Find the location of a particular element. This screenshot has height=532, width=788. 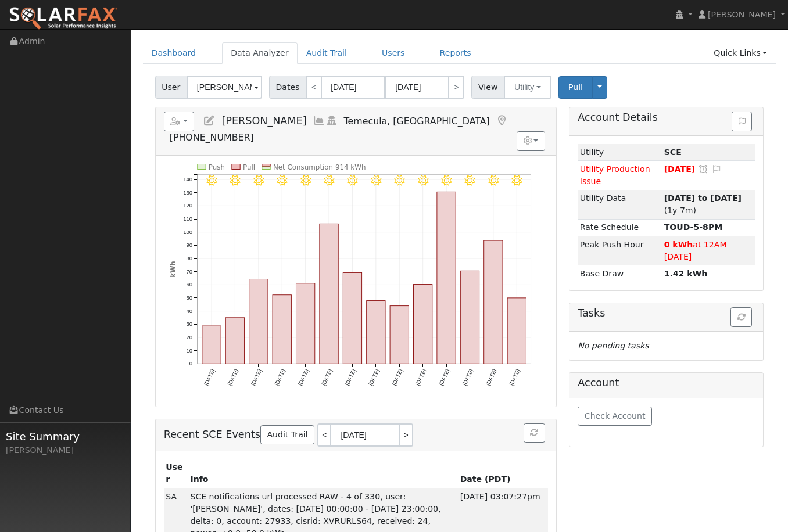

i: 9/14 - Clear is located at coordinates (282, 181).